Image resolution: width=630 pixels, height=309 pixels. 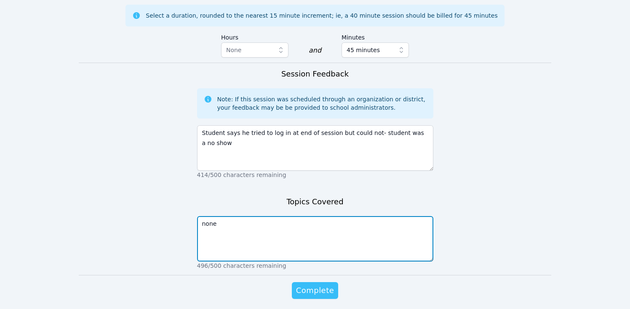 I want to click on label: Hours, so click(x=255, y=36).